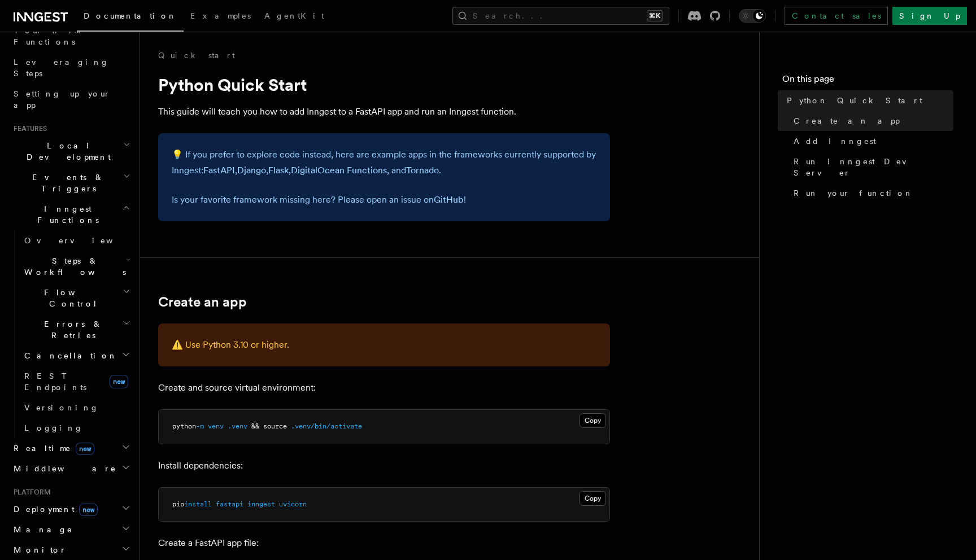  I want to click on a: Examples, so click(220, 17).